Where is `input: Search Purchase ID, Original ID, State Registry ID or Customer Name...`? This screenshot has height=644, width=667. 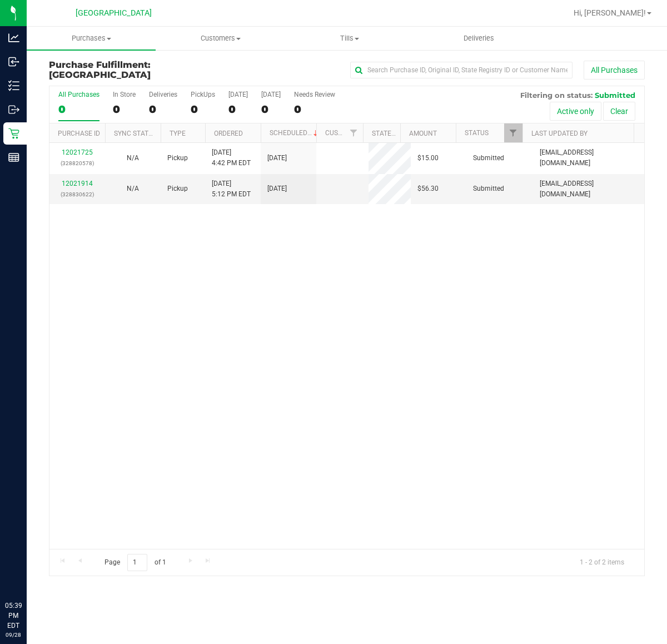 input: Search Purchase ID, Original ID, State Registry ID or Customer Name... is located at coordinates (462, 70).